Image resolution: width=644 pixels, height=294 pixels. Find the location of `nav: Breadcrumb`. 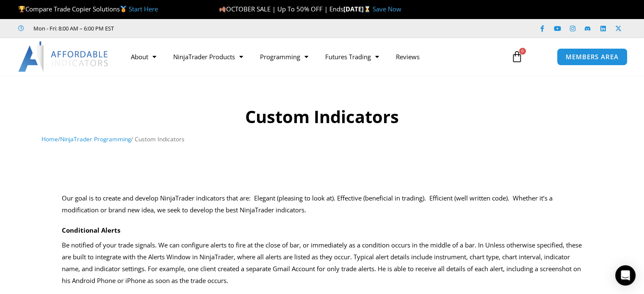

nav: Breadcrumb is located at coordinates (322, 139).